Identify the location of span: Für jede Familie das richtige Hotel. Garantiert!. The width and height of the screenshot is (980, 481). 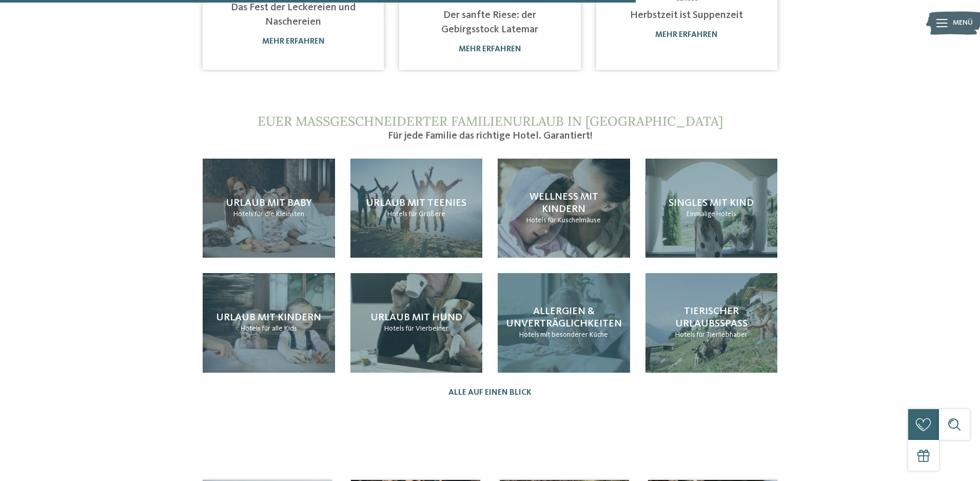
(490, 136).